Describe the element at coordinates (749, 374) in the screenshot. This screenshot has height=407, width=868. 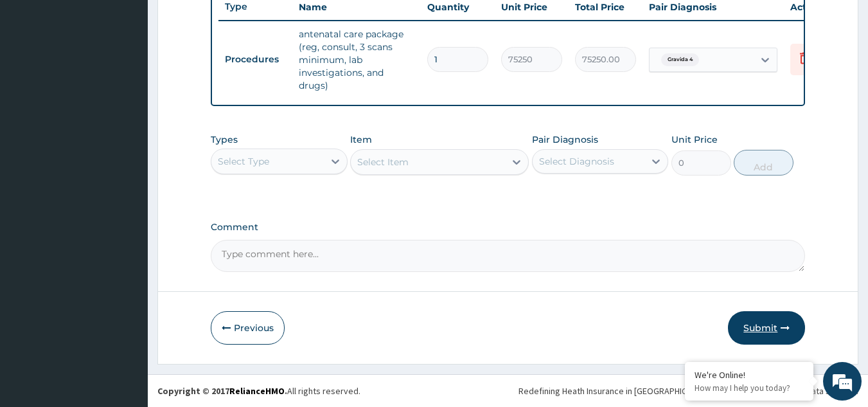
I see `div: We're Online!` at that location.